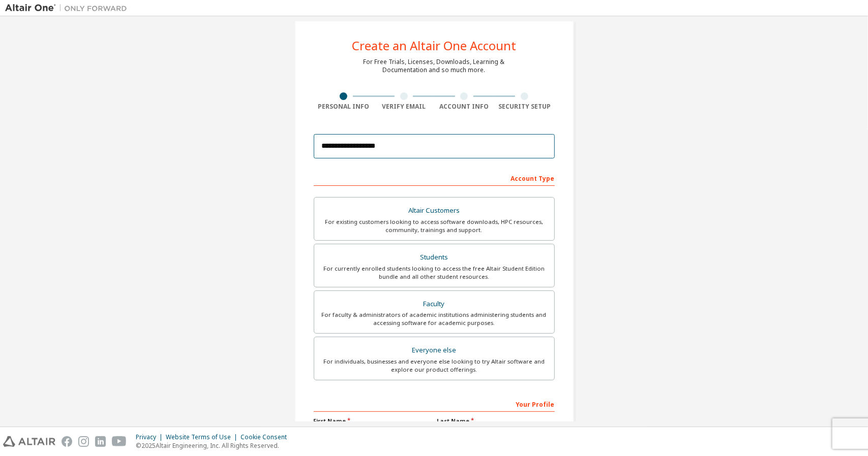 The width and height of the screenshot is (868, 456). What do you see at coordinates (524, 106) in the screenshot?
I see `div: Security Setup` at bounding box center [524, 106].